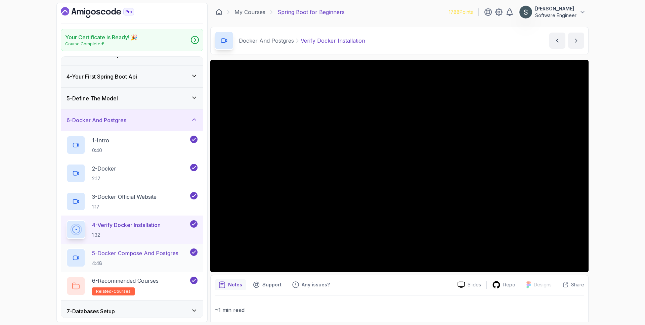 The height and width of the screenshot is (325, 645). Describe the element at coordinates (126, 235) in the screenshot. I see `p: 1:32` at that location.